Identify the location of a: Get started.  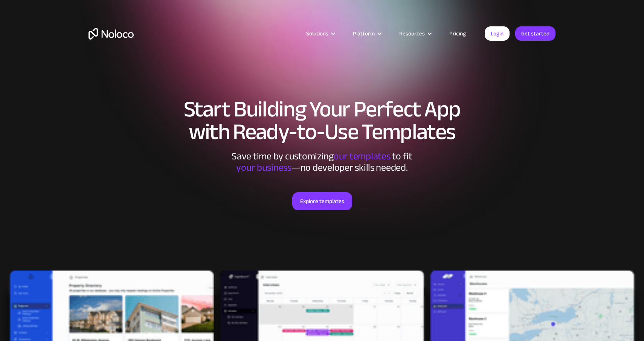
(535, 34).